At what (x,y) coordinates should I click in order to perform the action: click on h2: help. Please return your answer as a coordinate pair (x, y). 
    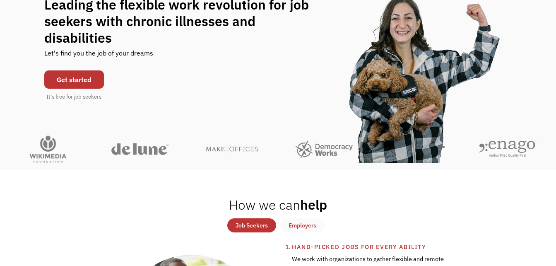
    Looking at the image, I should click on (278, 204).